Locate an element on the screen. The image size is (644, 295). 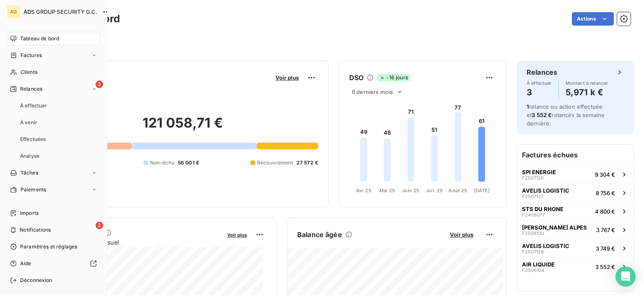
button: STS DU RHONEF24060774 800 € is located at coordinates (576, 211).